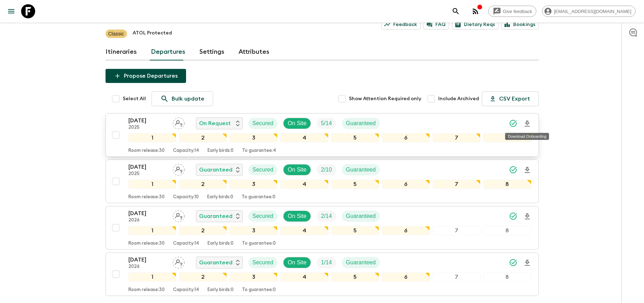 The image size is (644, 303). What do you see at coordinates (263, 124) in the screenshot?
I see `p: Secured` at bounding box center [263, 124].